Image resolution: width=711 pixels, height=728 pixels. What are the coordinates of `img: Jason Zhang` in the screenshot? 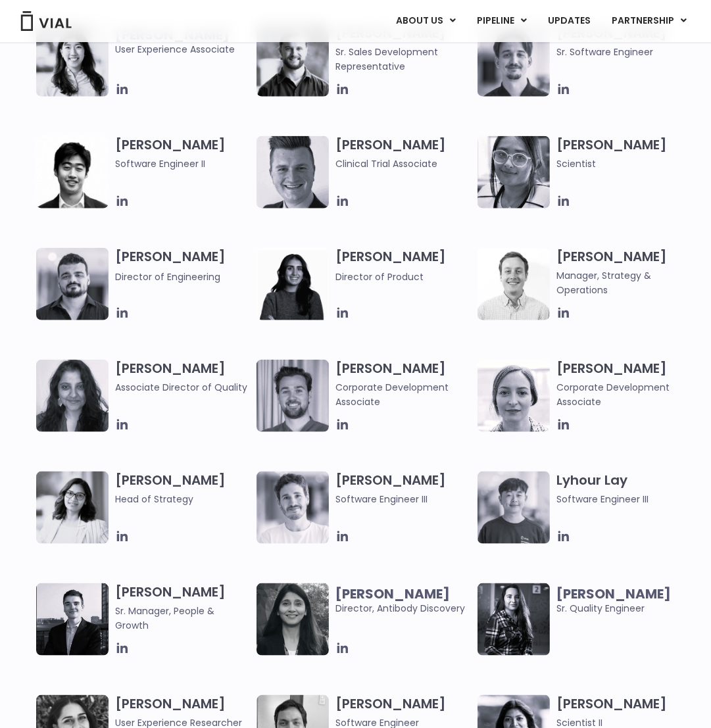 It's located at (72, 172).